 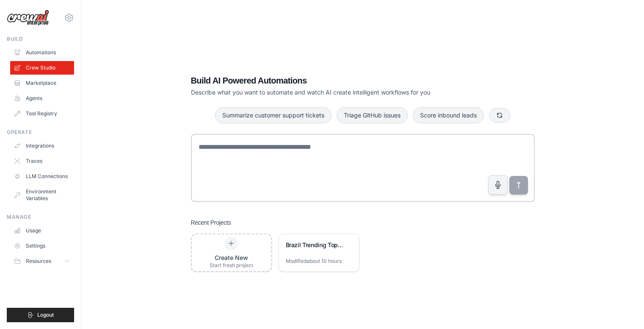 What do you see at coordinates (314, 261) in the screenshot?
I see `div: Modified about 10 hours` at bounding box center [314, 261].